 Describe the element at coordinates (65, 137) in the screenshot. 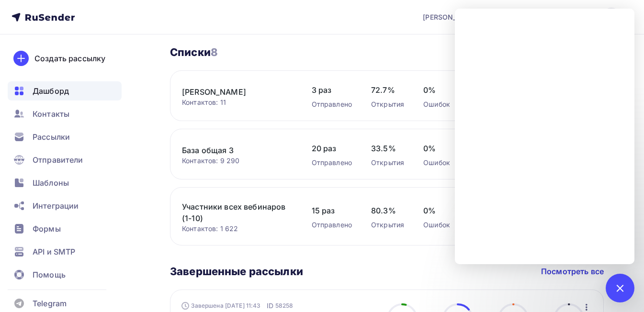

I see `a: Рассылки` at that location.